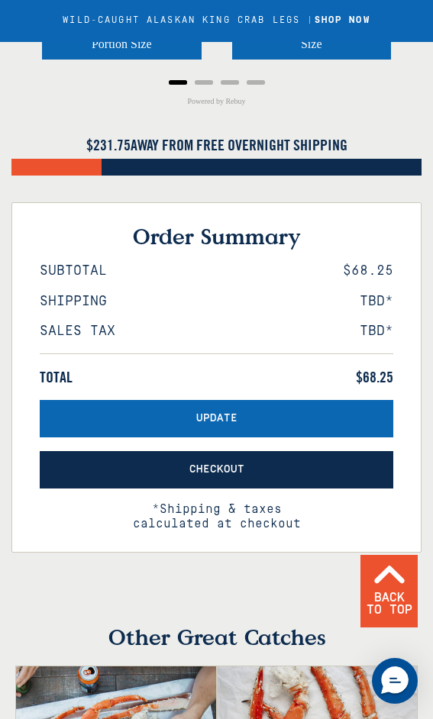 This screenshot has height=719, width=433. Describe the element at coordinates (395, 681) in the screenshot. I see `div: Messenger Dummy Widget` at that location.